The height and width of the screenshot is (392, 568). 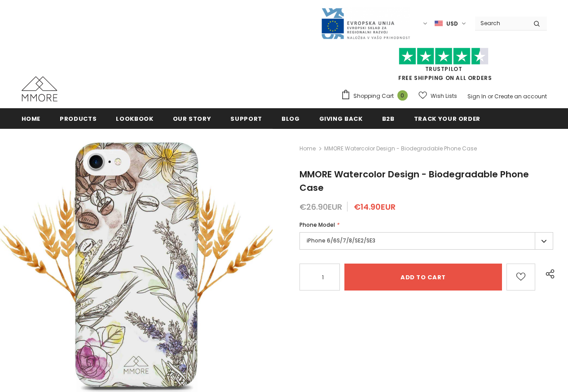 I want to click on a: Wish Lists, so click(x=438, y=95).